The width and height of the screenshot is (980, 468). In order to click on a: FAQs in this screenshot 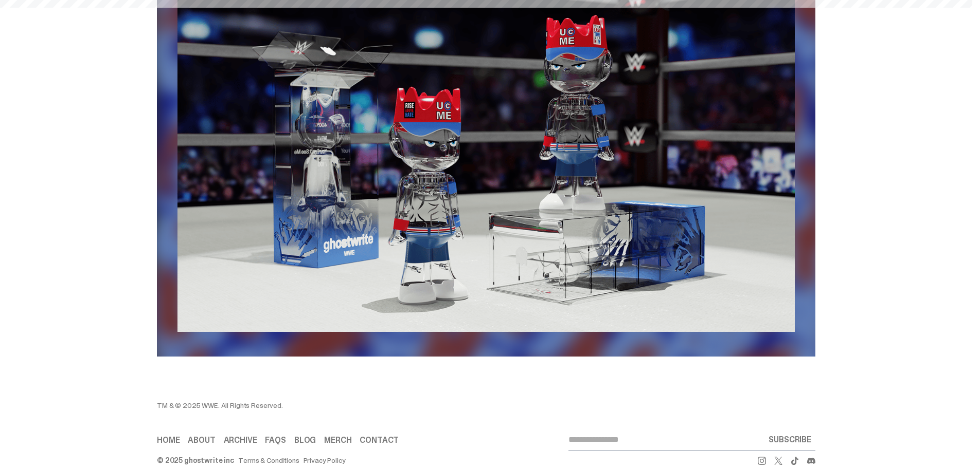, I will do `click(275, 440)`.